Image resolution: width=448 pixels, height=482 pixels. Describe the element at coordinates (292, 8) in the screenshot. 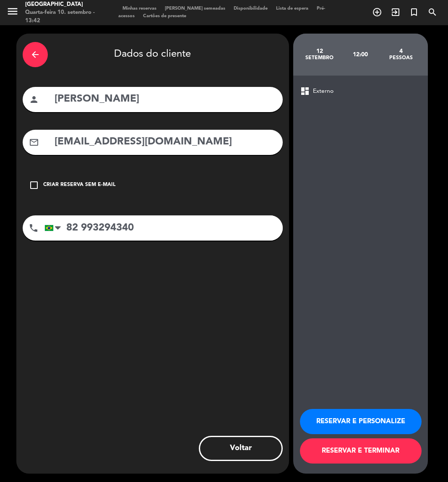

I see `span: Lista de espera` at that location.